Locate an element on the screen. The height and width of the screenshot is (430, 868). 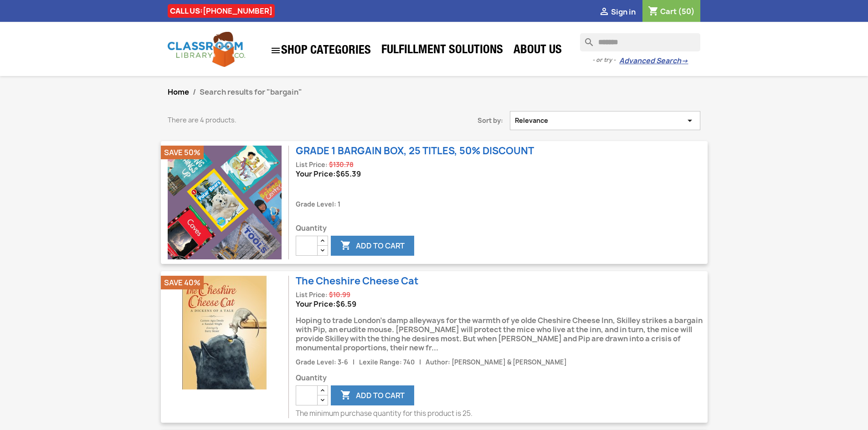
span: - or try - is located at coordinates (606, 60).